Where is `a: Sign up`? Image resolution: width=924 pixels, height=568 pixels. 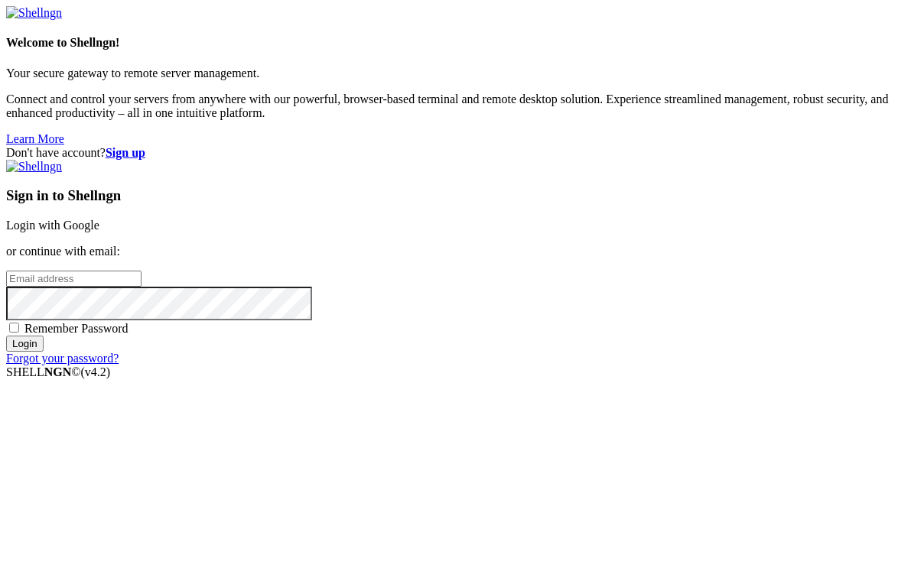
a: Sign up is located at coordinates (126, 152).